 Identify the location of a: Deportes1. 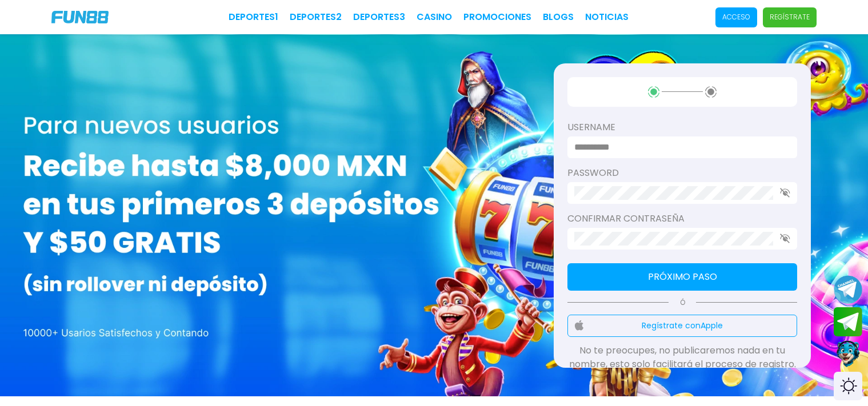
(253, 17).